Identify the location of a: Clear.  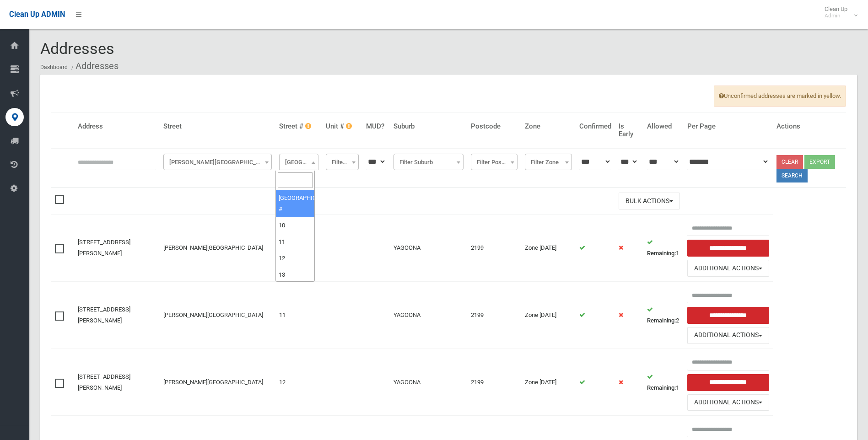
(789, 162).